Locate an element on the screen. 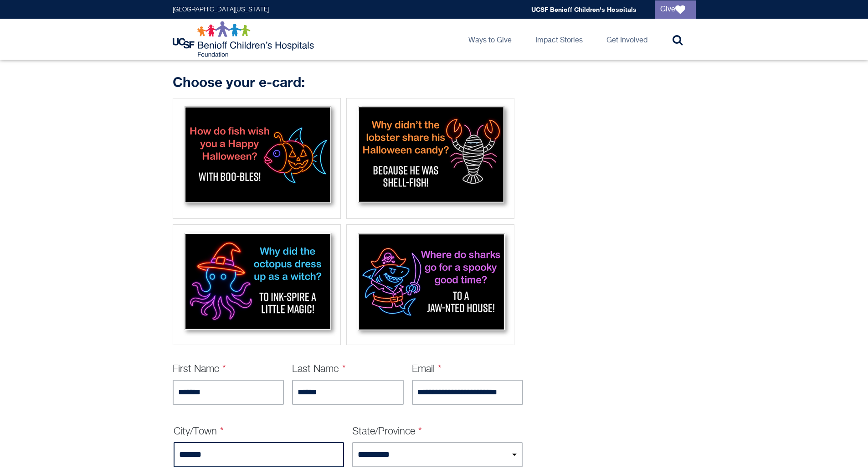 This screenshot has width=868, height=470. div: Shark is located at coordinates (430, 284).